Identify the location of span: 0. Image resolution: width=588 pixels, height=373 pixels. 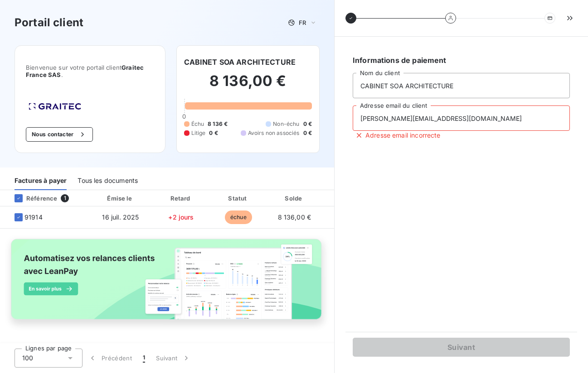
(184, 117).